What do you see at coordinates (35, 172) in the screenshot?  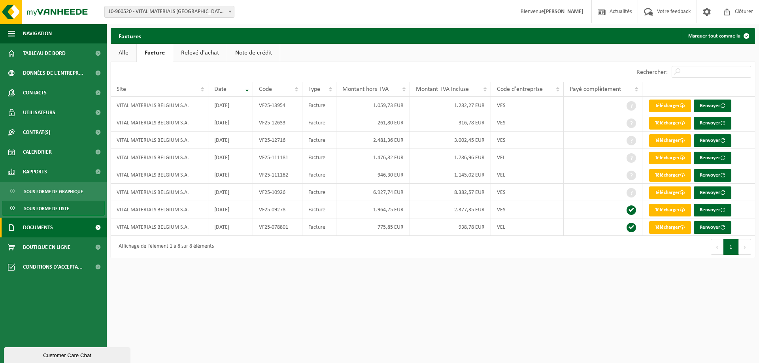 I see `span: Rapports` at bounding box center [35, 172].